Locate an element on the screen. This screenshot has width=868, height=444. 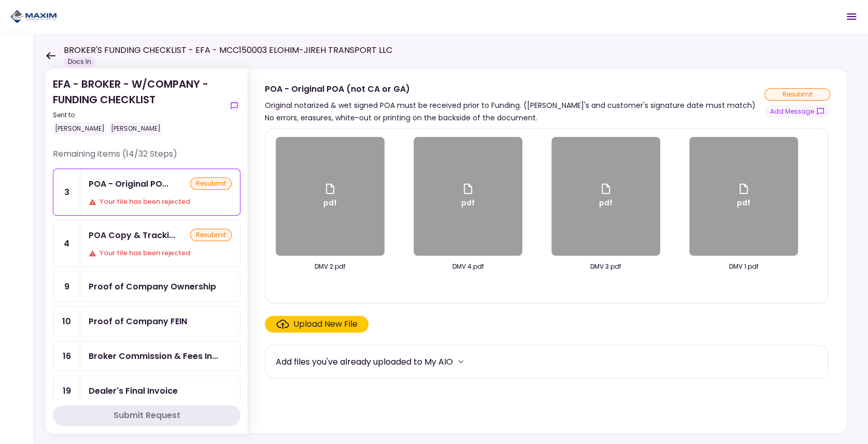
div: POA - Original POA (not CA or GA)Original notarized & wet signed POA must be received prior to Fu... is located at coordinates (547, 251).